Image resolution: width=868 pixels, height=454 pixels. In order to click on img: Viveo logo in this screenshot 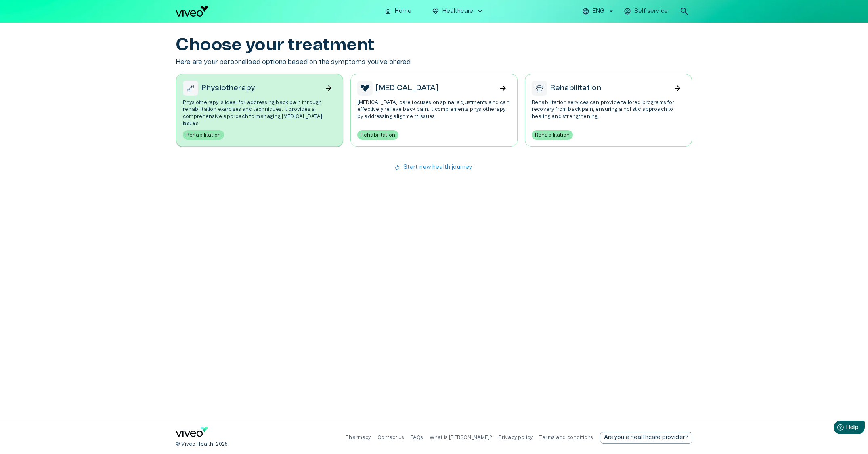, I will do `click(191, 11)`.